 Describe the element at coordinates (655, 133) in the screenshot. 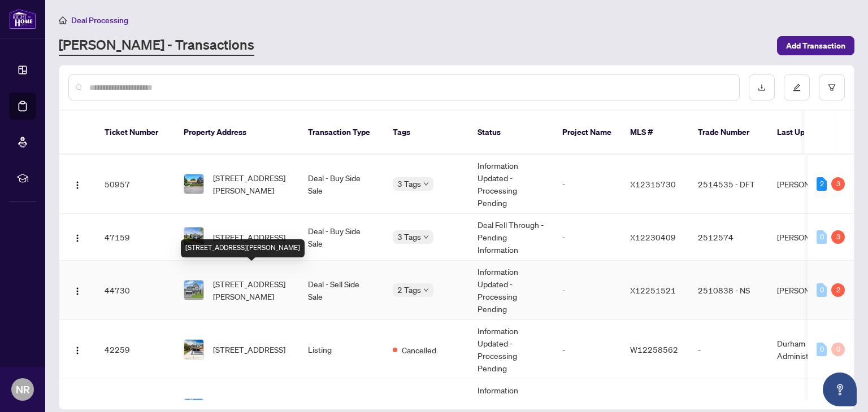

I see `th: MLS #` at that location.